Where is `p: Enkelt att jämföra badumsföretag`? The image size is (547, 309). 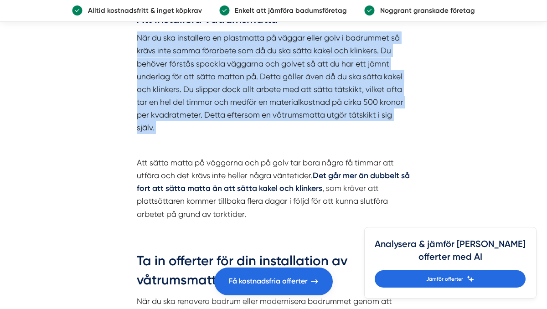 p: Enkelt att jämföra badumsföretag is located at coordinates (288, 10).